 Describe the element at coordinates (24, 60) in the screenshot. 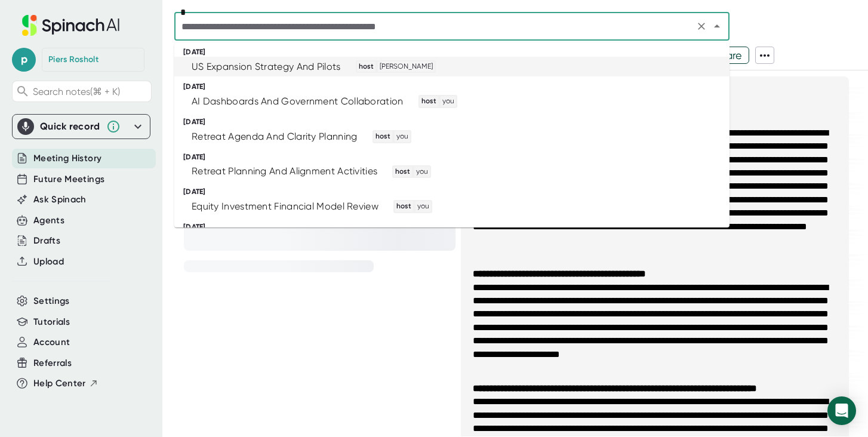

I see `span: p` at that location.